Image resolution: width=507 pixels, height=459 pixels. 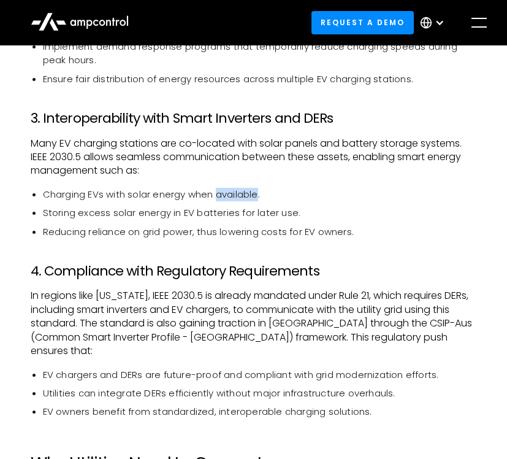 I want to click on li: Implement demand response programs that temporarily reduce charging speeds during peak hours., so click(x=260, y=53).